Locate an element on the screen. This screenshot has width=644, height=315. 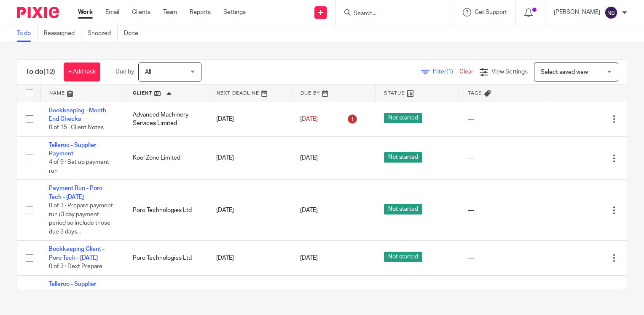
span: Filter is located at coordinates (446, 72).